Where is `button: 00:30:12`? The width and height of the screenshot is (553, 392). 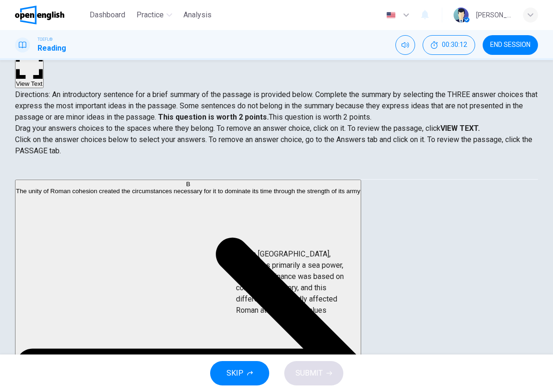 button: 00:30:12 is located at coordinates (449, 45).